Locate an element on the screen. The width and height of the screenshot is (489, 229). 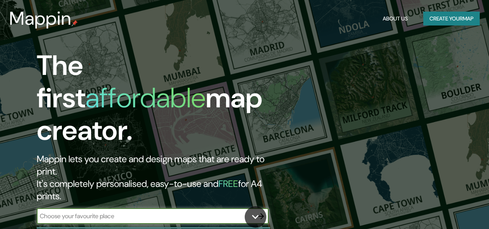
h5: FREE is located at coordinates (228, 184).